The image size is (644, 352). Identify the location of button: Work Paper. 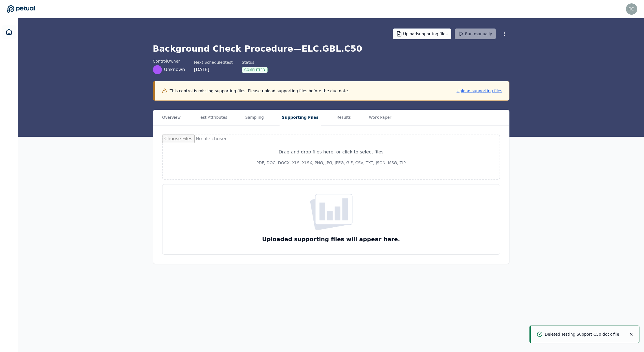
(380, 118).